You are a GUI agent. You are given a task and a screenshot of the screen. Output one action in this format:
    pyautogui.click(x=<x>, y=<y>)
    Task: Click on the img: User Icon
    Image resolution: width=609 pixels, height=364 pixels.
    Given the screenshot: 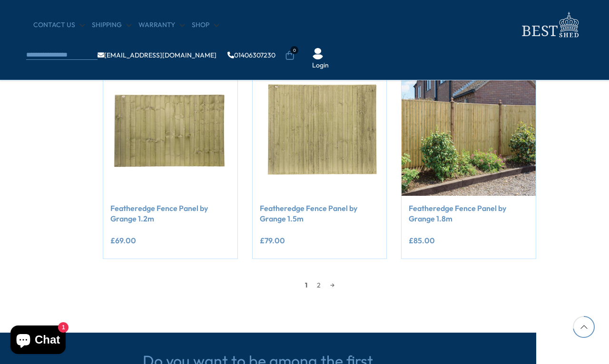 What is the action you would take?
    pyautogui.click(x=318, y=54)
    